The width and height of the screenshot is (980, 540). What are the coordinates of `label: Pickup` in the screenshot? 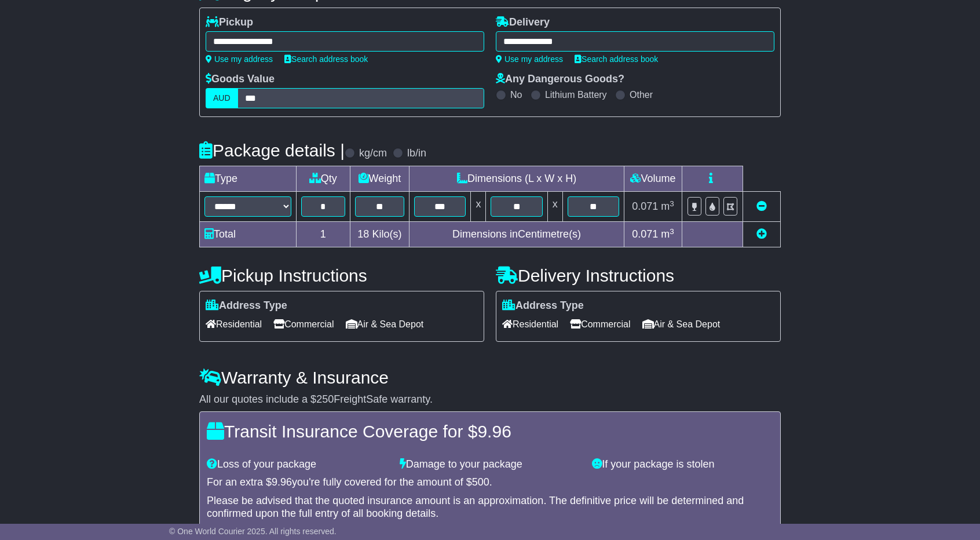 It's located at (230, 23).